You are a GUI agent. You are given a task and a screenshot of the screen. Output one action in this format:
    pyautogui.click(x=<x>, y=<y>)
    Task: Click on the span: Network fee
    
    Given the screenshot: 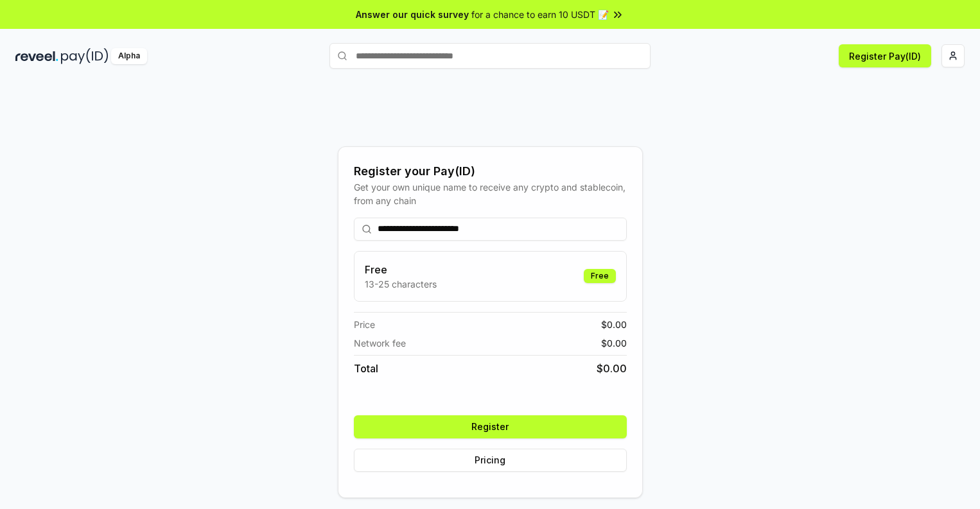 What is the action you would take?
    pyautogui.click(x=379, y=343)
    